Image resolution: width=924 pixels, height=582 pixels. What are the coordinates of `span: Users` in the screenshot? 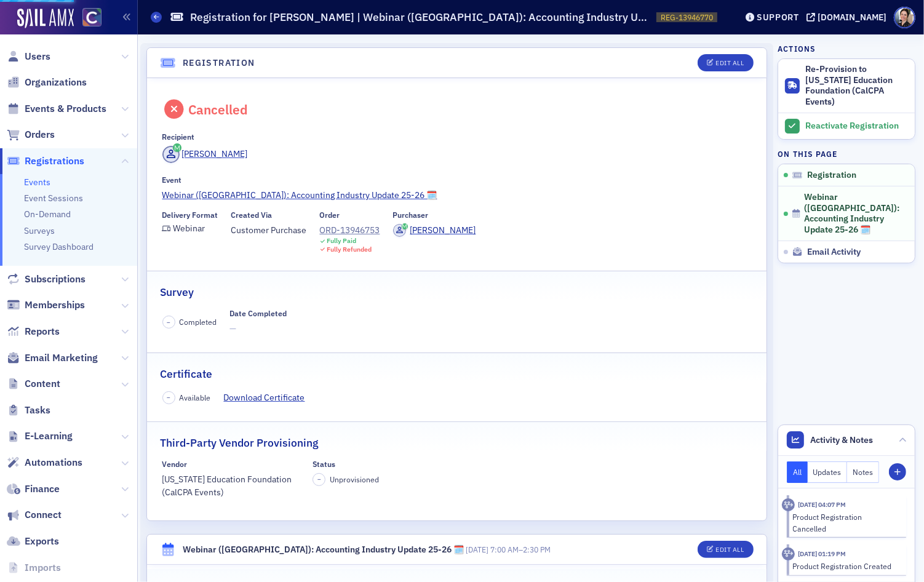 It's located at (37, 56).